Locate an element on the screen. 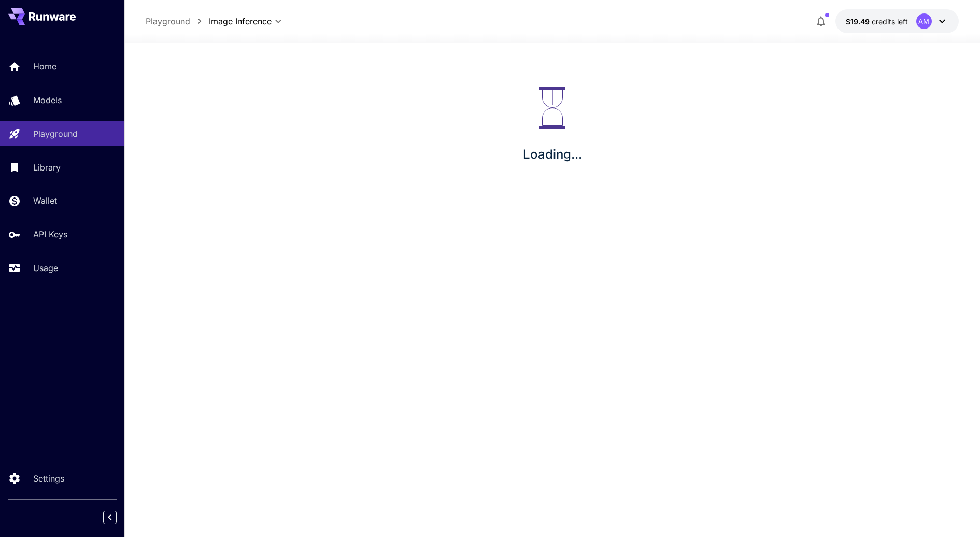 This screenshot has width=980, height=537. p: Library is located at coordinates (46, 167).